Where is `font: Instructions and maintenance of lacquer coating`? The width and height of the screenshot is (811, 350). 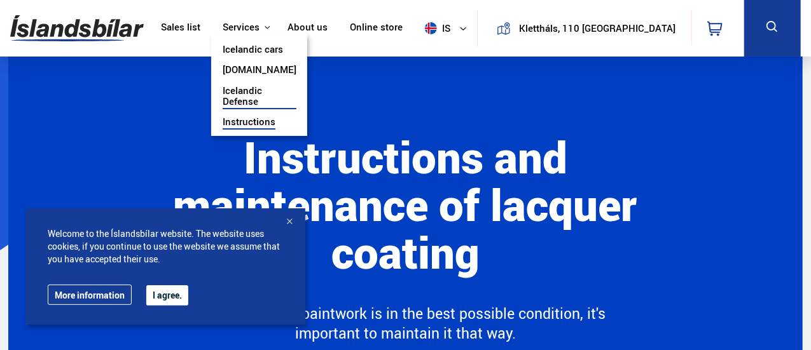
font: Instructions and maintenance of lacquer coating is located at coordinates (406, 204).